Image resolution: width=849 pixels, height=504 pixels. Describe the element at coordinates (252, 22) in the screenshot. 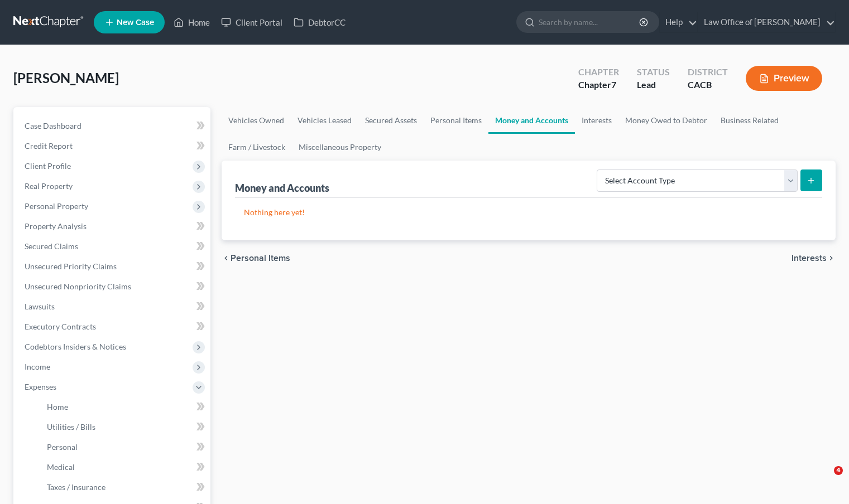

I see `a: Client Portal` at that location.